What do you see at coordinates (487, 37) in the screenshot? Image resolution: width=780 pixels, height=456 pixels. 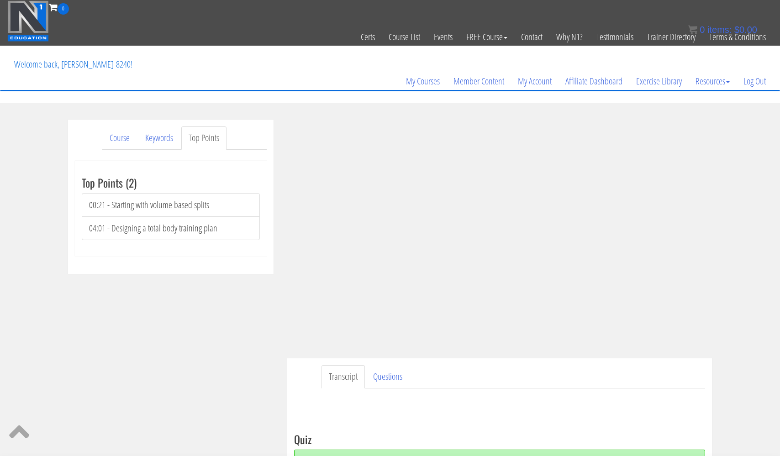 I see `a: FREE Course` at bounding box center [487, 37].